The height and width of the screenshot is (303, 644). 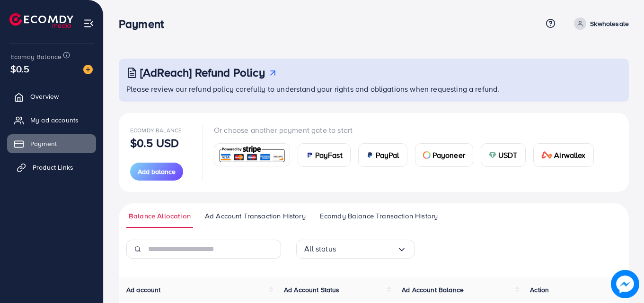 I want to click on p: Or choose another payment gate to start, so click(x=407, y=130).